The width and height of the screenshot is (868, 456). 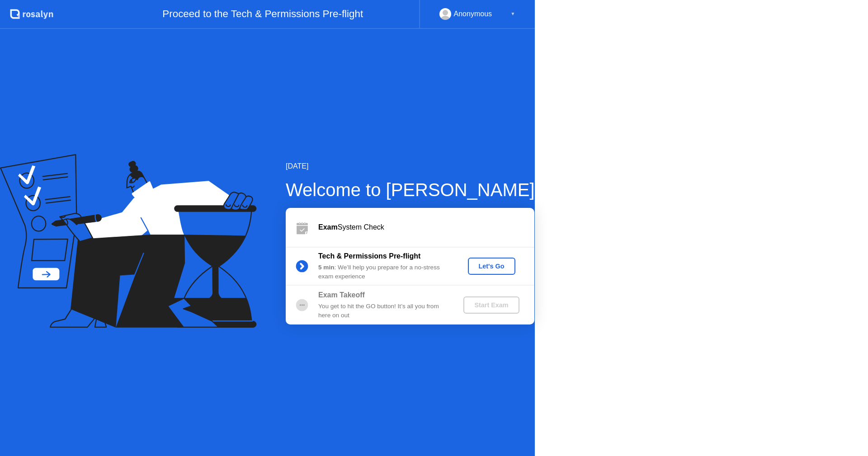 What do you see at coordinates (383, 273) in the screenshot?
I see `div: : We’ll help you prepare for a no-stress exam experience` at bounding box center [383, 273].